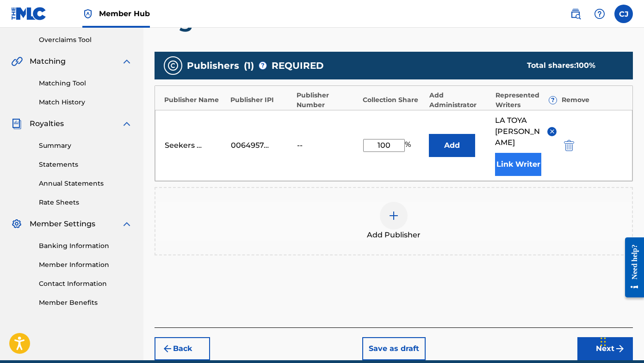 This screenshot has height=363, width=644. I want to click on span: Publishers, so click(213, 66).